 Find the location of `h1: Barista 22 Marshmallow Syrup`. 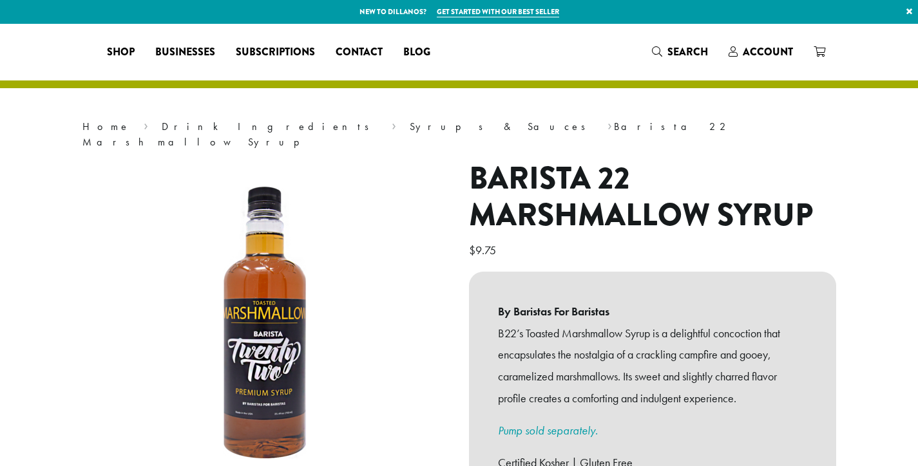

h1: Barista 22 Marshmallow Syrup is located at coordinates (653, 197).